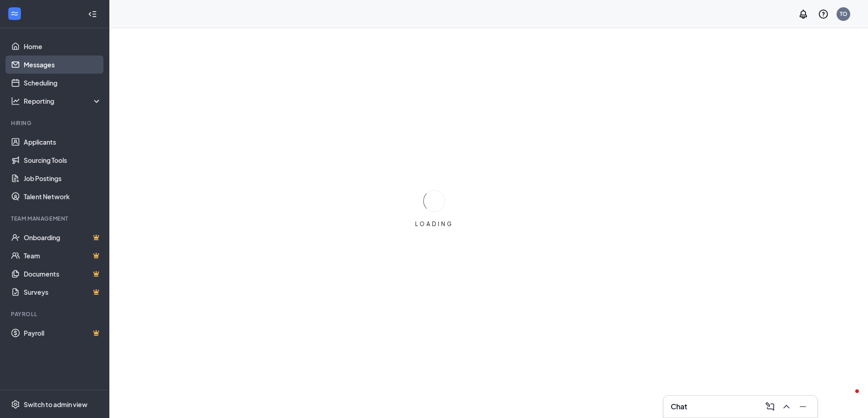  I want to click on button: ChevronUp, so click(786, 407).